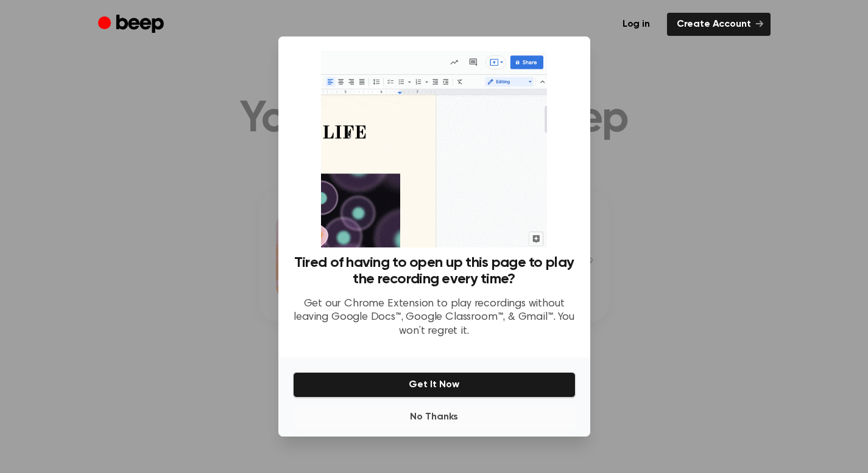  What do you see at coordinates (434, 385) in the screenshot?
I see `button: Get It Now` at bounding box center [434, 385].